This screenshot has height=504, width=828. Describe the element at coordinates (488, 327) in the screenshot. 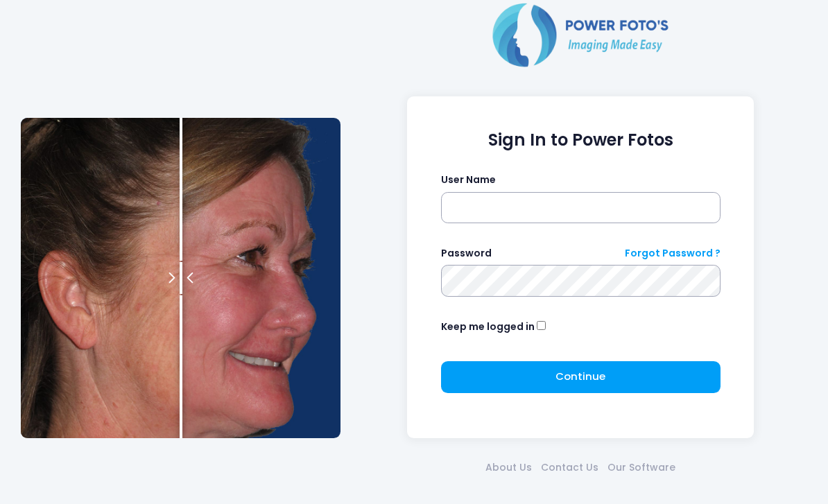

I see `label: Keep me logged in` at that location.